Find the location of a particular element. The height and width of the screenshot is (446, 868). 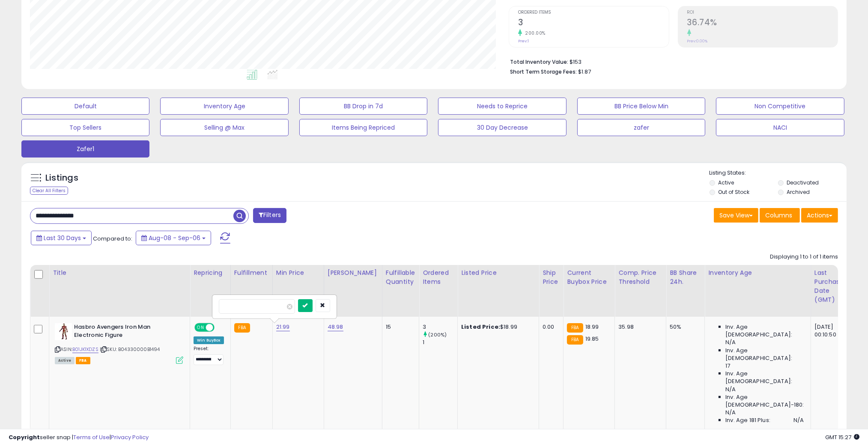

button: Filters is located at coordinates (269, 215).